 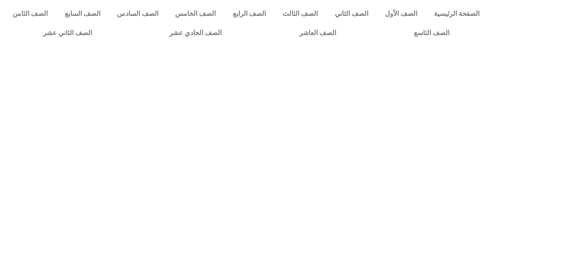 What do you see at coordinates (138, 14) in the screenshot?
I see `a: الصف السادس` at bounding box center [138, 14].